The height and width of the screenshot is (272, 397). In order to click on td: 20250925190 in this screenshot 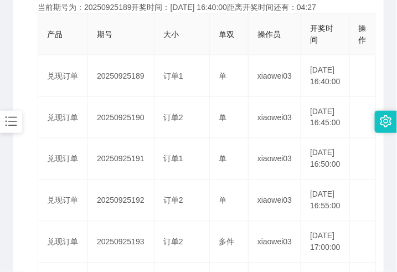, I will do `click(121, 117)`.